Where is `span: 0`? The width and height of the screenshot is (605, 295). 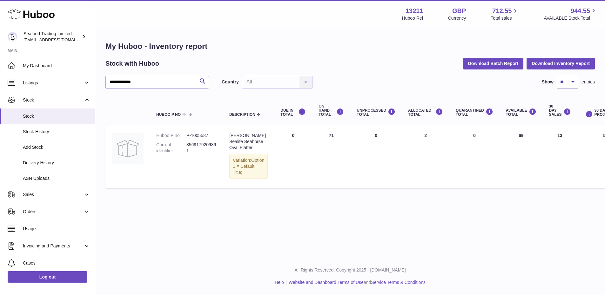
span: 0 is located at coordinates (475, 136).